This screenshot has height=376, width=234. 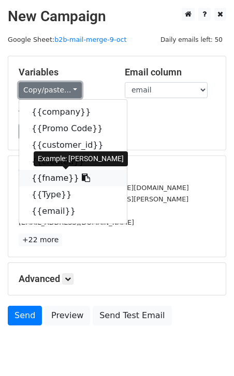 What do you see at coordinates (191, 39) in the screenshot?
I see `a: Daily emails left: 50` at bounding box center [191, 39].